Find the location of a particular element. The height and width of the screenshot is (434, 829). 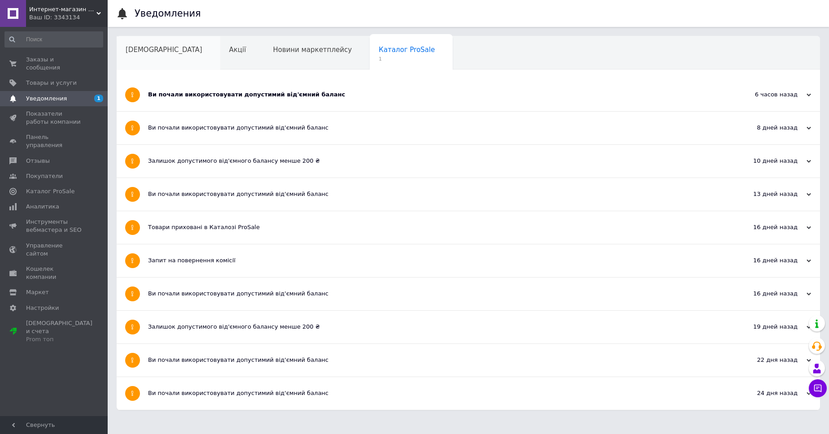

span: Товары и услуги is located at coordinates (51, 83).